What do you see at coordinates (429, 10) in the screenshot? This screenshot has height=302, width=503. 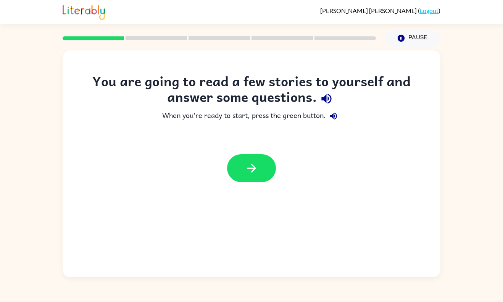 I see `a: Logout` at bounding box center [429, 10].